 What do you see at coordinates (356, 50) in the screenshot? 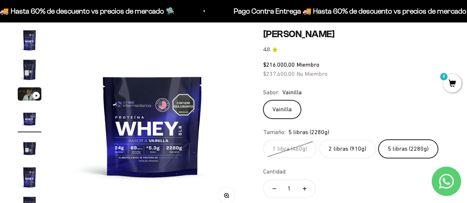
I see `a: 4.84.8 de 5.0 estrellas` at bounding box center [356, 50].